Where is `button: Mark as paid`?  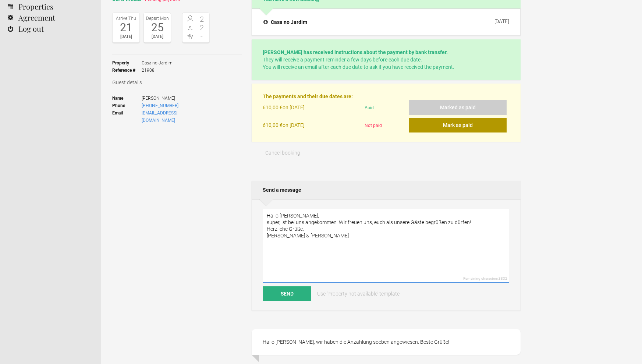
button: Mark as paid is located at coordinates (458, 125).